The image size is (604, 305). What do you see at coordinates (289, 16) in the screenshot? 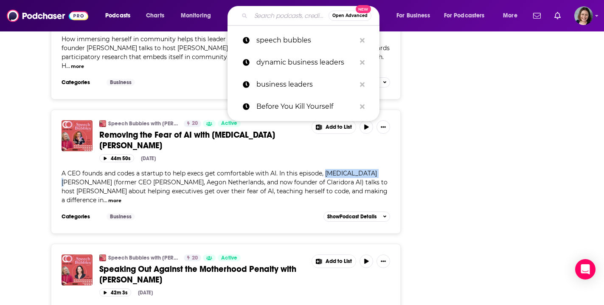
I see `input: Search podcasts, credits, & more...` at bounding box center [289, 16].